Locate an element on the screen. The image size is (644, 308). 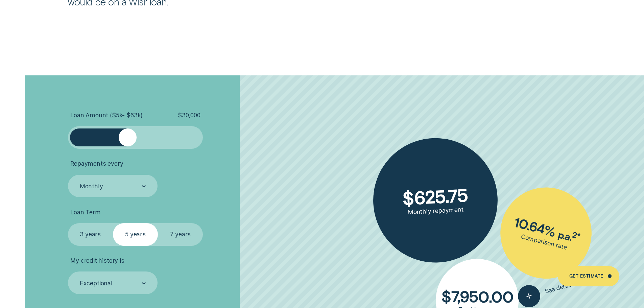
span: My credit history is is located at coordinates (97, 261).